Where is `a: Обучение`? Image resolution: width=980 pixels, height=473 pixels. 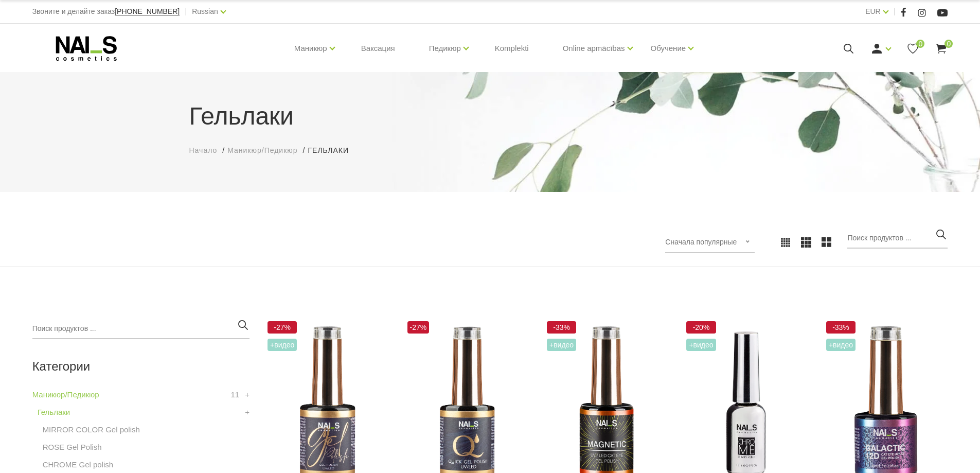
a: Обучение is located at coordinates (668, 48).